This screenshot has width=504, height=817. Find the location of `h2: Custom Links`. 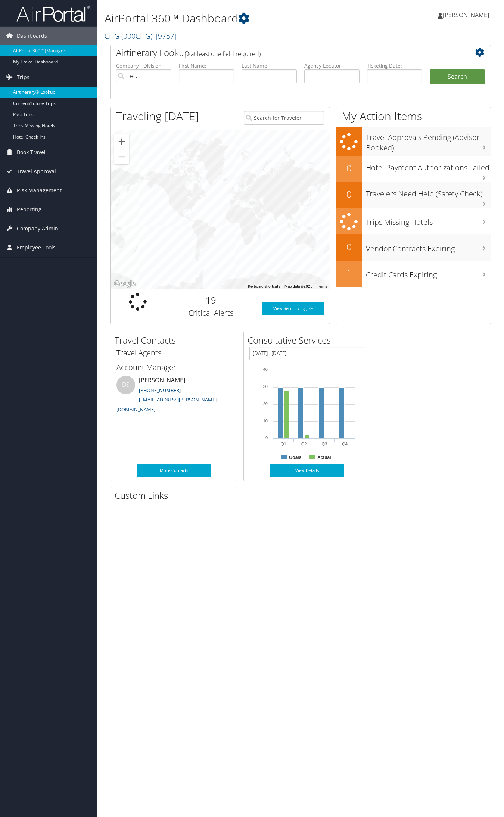

h2: Custom Links is located at coordinates (176, 496).